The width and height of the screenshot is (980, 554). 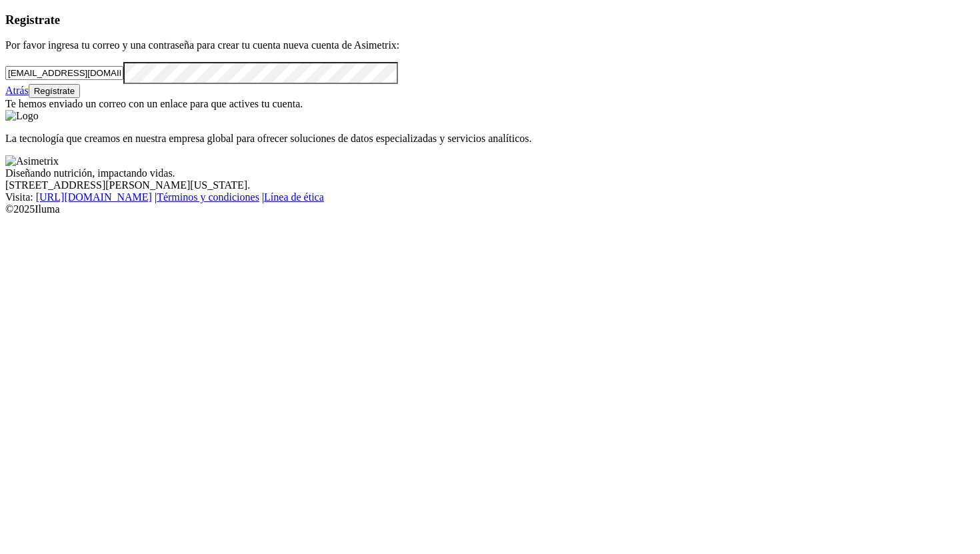 I want to click on p: Por favor ingresa tu correo y una contraseña para crear tu cuenta nueva cuenta de Asimetrix:, so click(x=490, y=45).